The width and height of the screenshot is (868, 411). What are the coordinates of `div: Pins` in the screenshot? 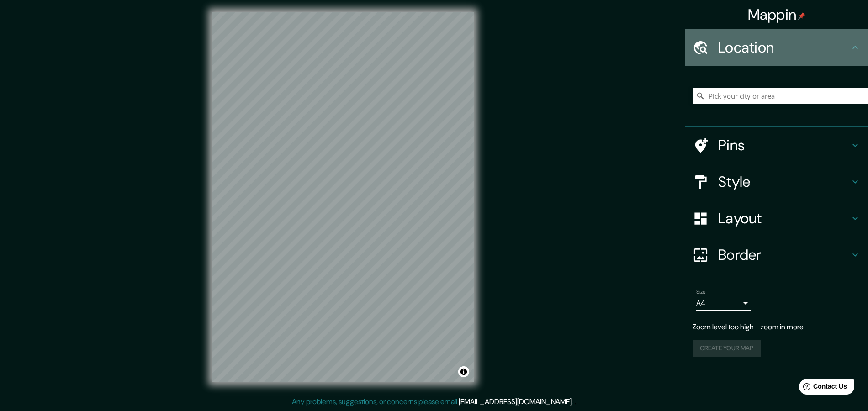 It's located at (777, 145).